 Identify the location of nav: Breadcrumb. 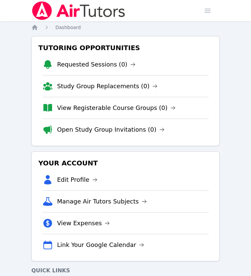
(125, 27).